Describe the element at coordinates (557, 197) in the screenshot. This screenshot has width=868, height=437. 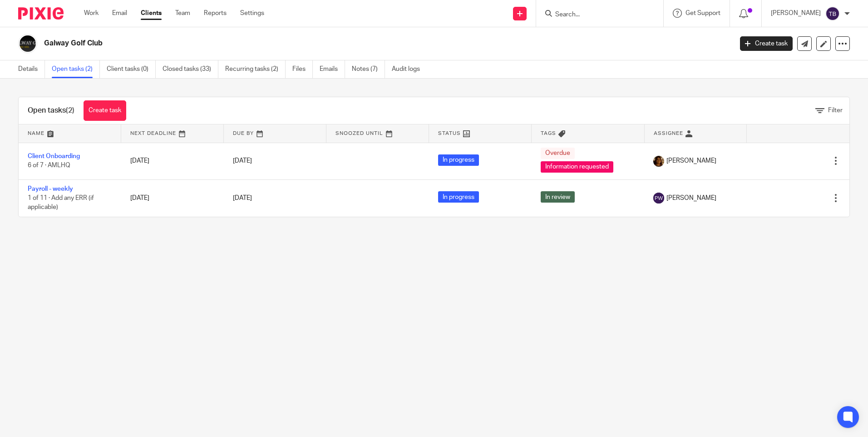
I see `span: In review` at that location.